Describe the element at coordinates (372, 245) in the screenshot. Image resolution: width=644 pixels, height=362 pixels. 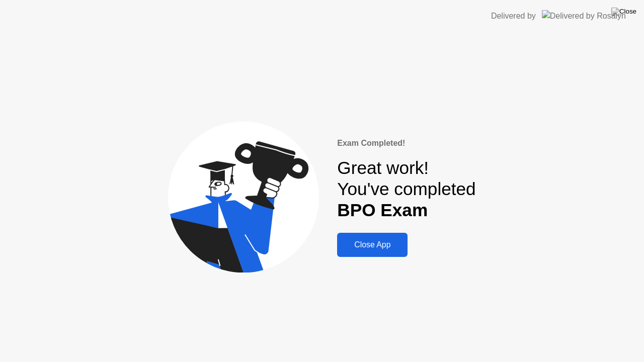
I see `div: Close App` at that location.